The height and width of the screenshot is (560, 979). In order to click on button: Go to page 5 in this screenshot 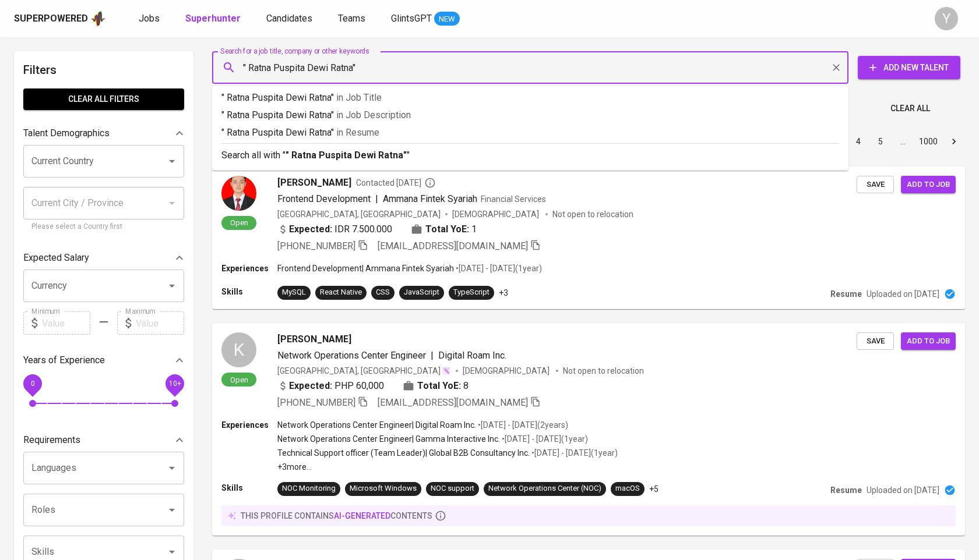, I will do `click(881, 142)`.